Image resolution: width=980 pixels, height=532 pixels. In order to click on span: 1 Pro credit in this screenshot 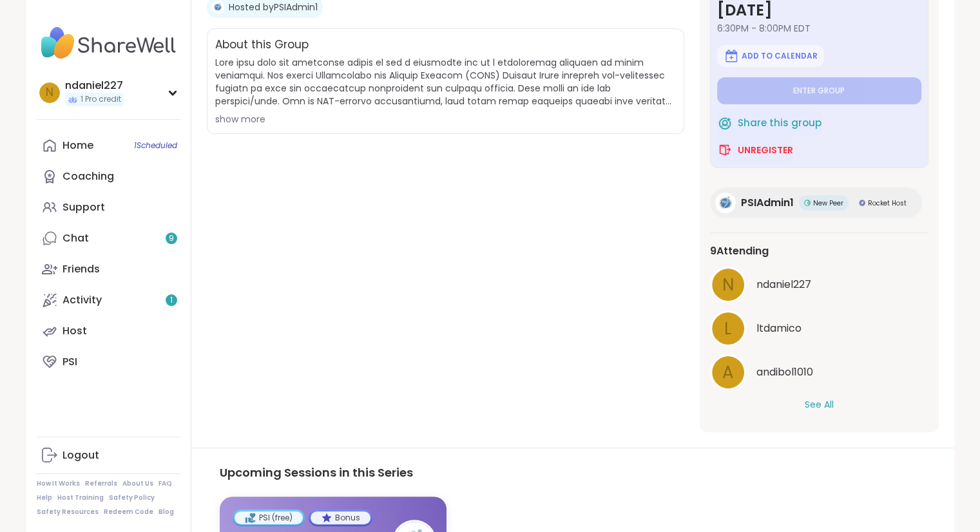, I will do `click(100, 99)`.